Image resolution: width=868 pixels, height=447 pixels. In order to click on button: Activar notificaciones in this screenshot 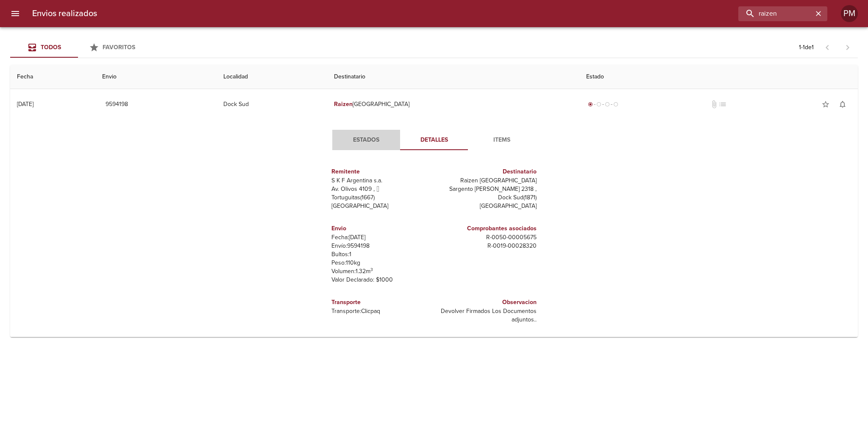, I will do `click(843, 104)`.